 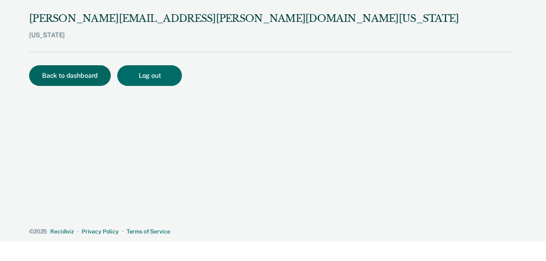 What do you see at coordinates (149, 231) in the screenshot?
I see `a: Terms of Service` at bounding box center [149, 231].